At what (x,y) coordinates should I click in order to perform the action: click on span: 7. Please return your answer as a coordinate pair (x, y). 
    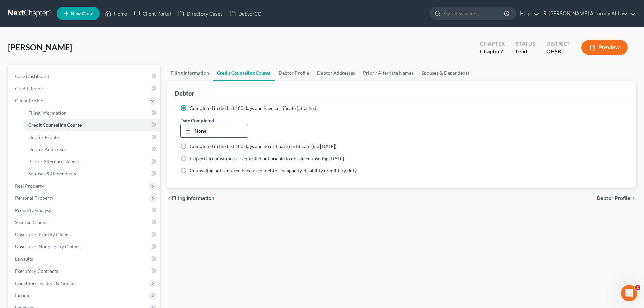
    Looking at the image, I should click on (501, 51).